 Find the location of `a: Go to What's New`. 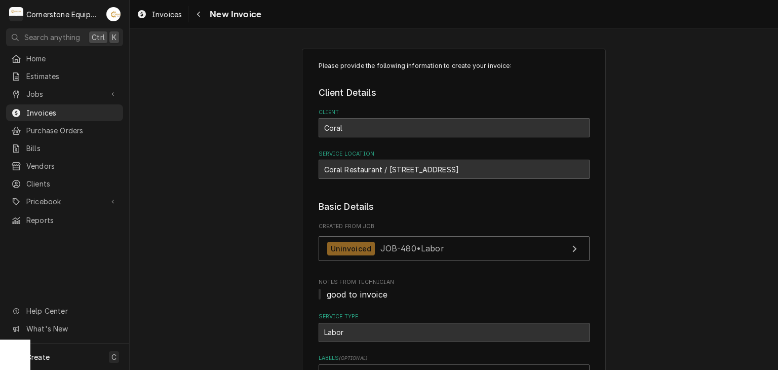

a: Go to What's New is located at coordinates (64, 328).